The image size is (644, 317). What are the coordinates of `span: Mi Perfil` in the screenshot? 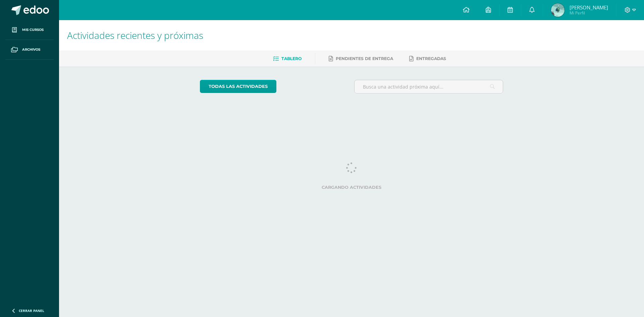 It's located at (589, 13).